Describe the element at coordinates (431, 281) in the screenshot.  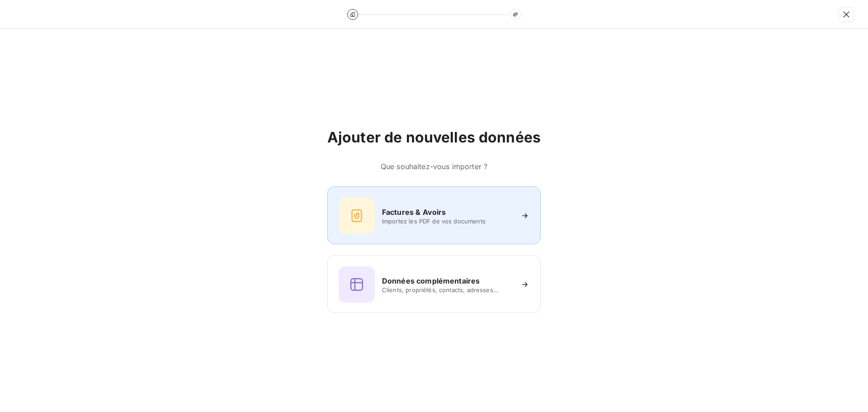
I see `h6: Données complémentaires` at that location.